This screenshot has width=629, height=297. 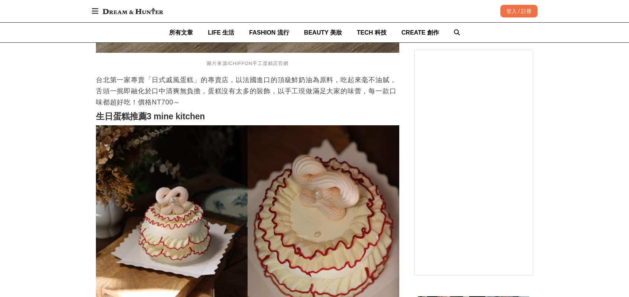 I want to click on span: TECH 科技, so click(x=372, y=32).